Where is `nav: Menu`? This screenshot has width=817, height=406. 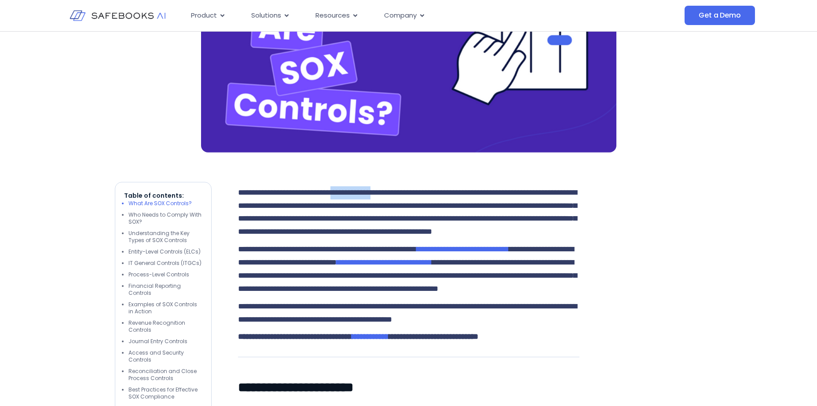 nav: Menu is located at coordinates (390, 15).